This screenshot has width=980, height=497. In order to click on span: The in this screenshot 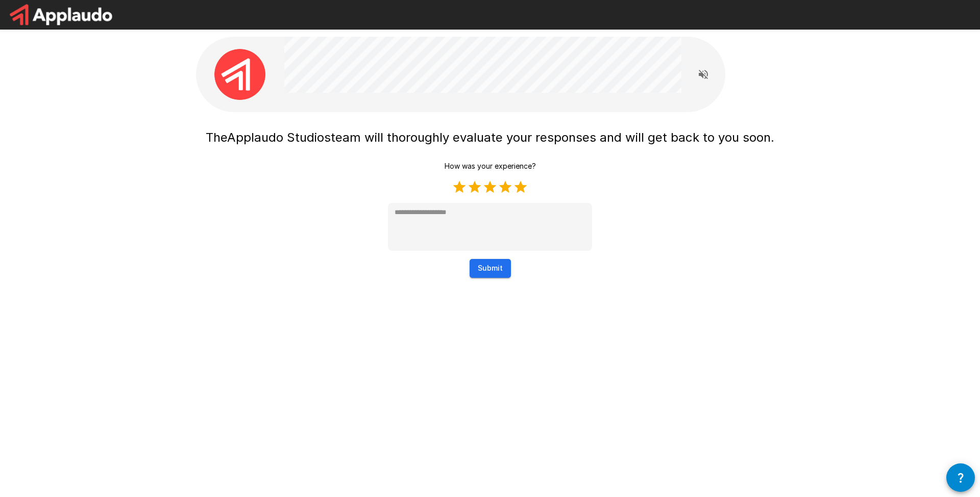, I will do `click(216, 137)`.